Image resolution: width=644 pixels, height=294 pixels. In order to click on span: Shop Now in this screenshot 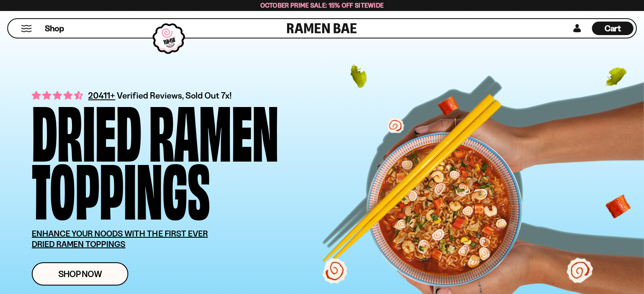, I will do `click(80, 274)`.